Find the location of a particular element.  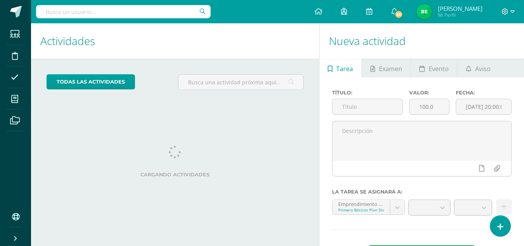

label: Título: is located at coordinates (368, 92).